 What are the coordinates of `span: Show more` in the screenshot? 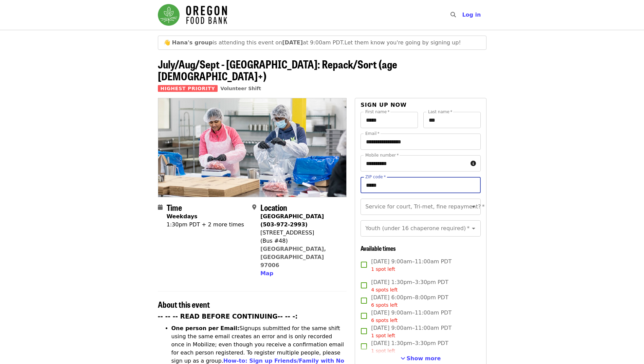 It's located at (423, 358).